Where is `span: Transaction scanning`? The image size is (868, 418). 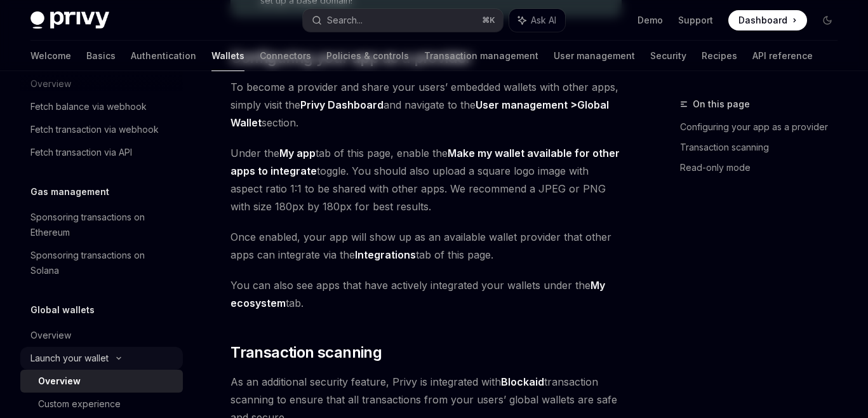
span: Transaction scanning is located at coordinates (306, 353).